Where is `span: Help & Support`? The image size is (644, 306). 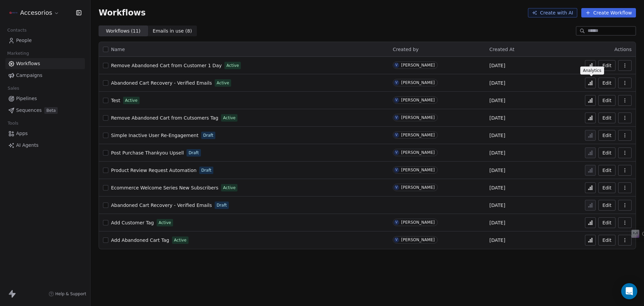 span: Help & Support is located at coordinates (71, 294).